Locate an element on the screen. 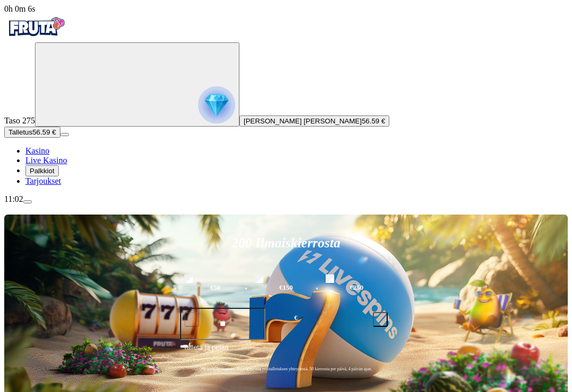 The width and height of the screenshot is (572, 392). span: 11:02 is located at coordinates (14, 199).